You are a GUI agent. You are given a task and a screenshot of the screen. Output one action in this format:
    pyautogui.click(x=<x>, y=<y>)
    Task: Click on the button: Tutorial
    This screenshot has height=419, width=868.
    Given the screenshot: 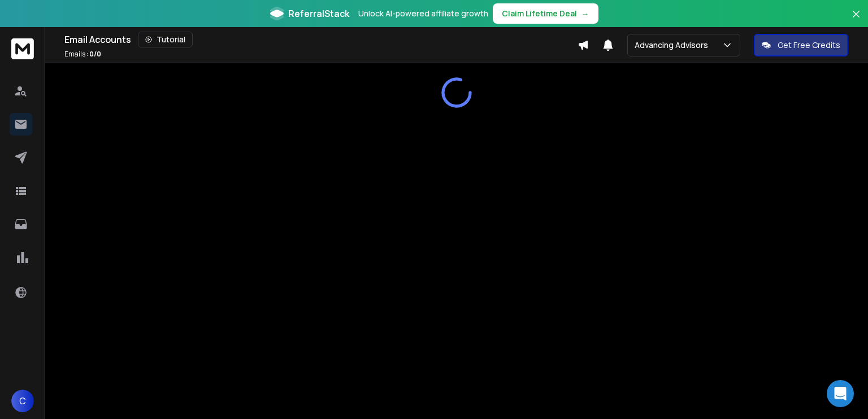 What is the action you would take?
    pyautogui.click(x=165, y=39)
    